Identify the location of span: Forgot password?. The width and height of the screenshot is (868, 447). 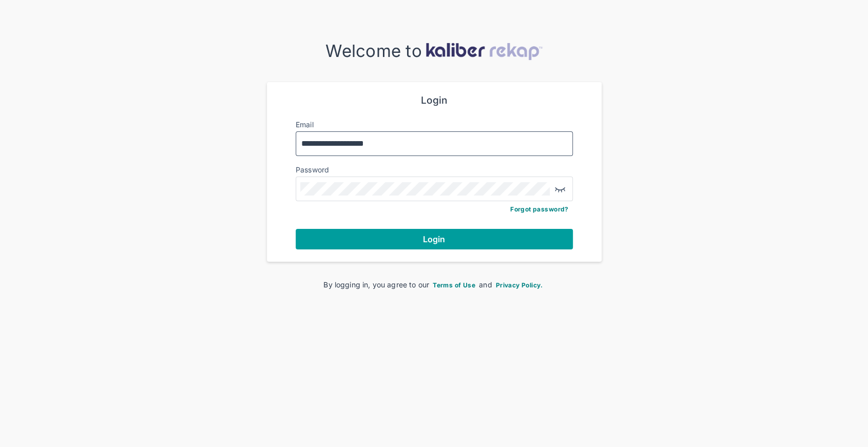
(538, 209).